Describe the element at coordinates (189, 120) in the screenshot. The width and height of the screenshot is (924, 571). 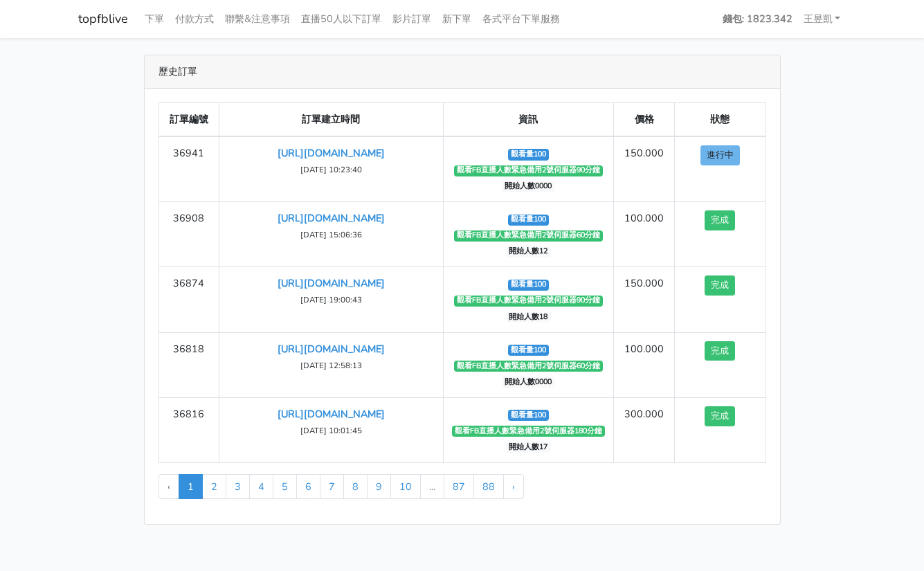
I see `th: 訂單編號` at that location.